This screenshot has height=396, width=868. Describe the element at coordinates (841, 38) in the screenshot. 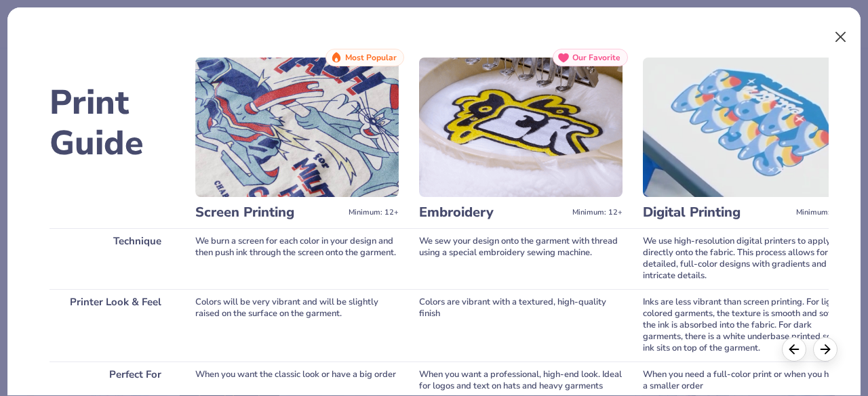

I see `button: Close` at that location.